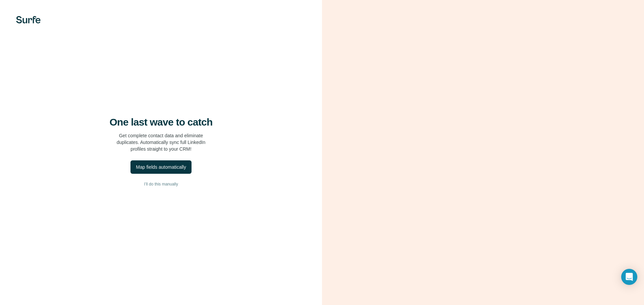 The width and height of the screenshot is (644, 305). I want to click on button: I’ll do this manually, so click(161, 185).